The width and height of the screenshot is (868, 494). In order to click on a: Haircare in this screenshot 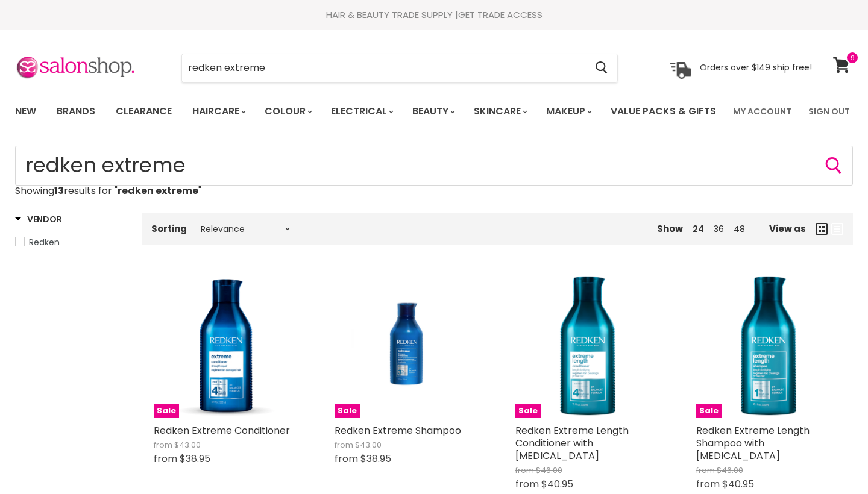, I will do `click(218, 112)`.